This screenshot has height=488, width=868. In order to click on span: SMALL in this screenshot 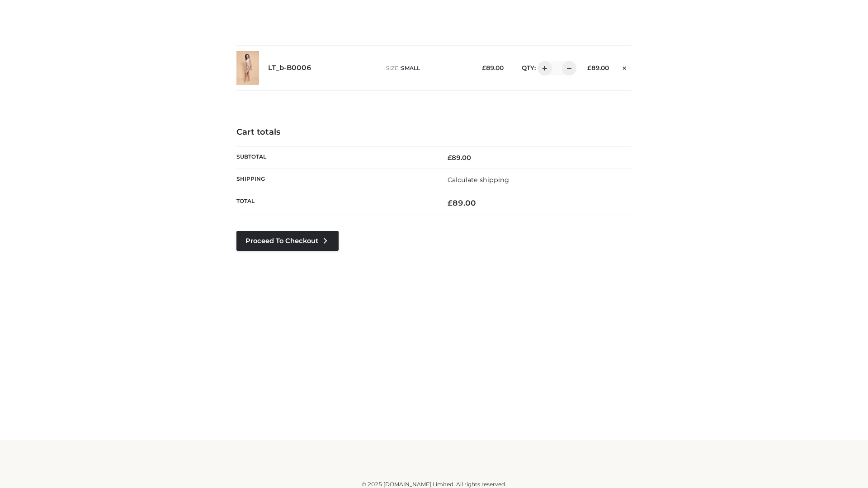, I will do `click(410, 68)`.